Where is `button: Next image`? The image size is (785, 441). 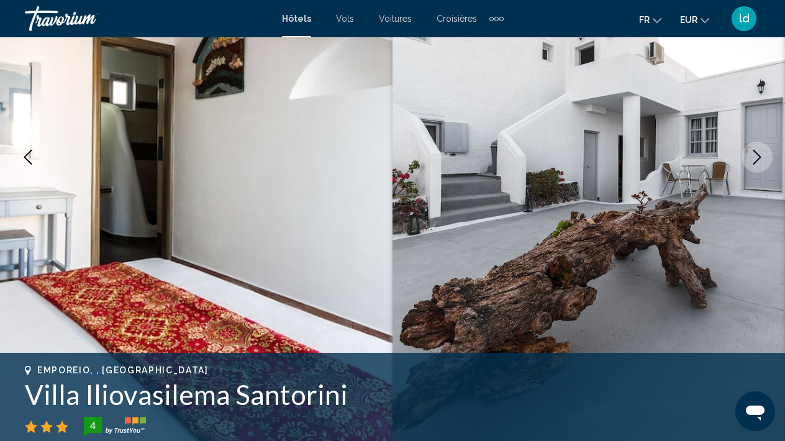 button: Next image is located at coordinates (758, 157).